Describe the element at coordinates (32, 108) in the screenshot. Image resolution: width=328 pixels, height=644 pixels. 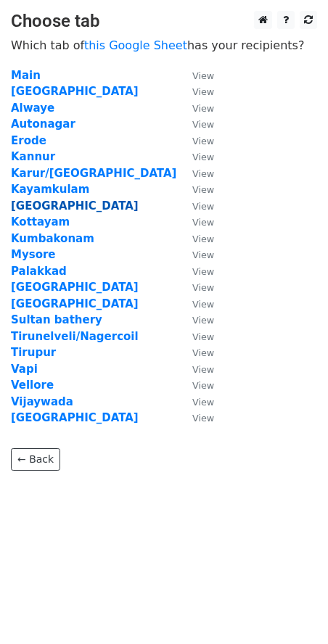
I see `strong: Alwaye` at that location.